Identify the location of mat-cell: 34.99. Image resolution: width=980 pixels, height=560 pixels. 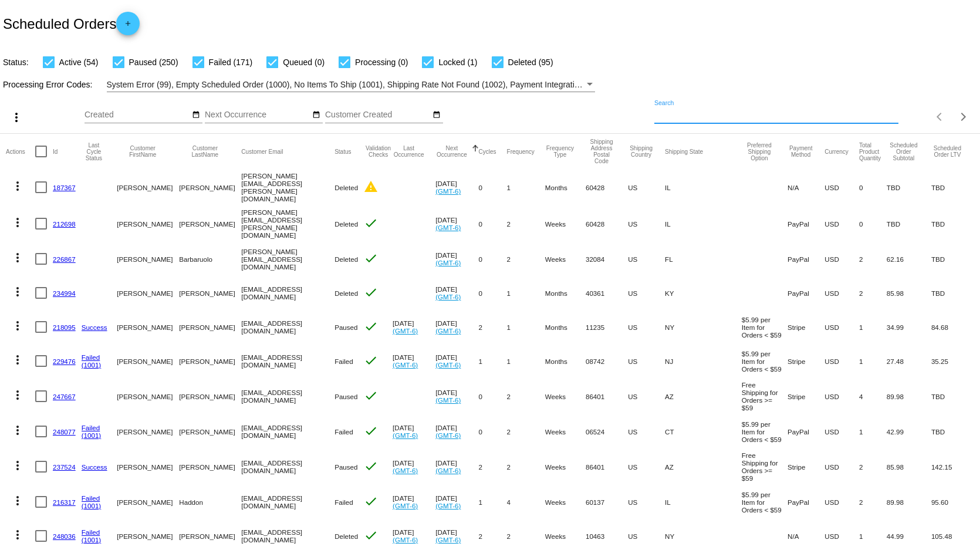
(909, 327).